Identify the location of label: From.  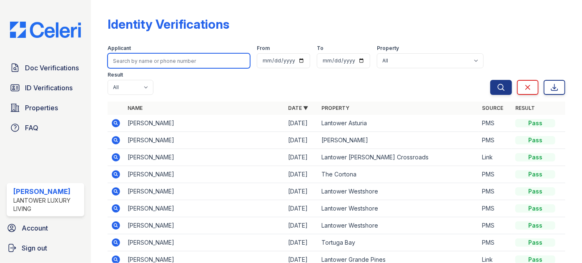
(263, 48).